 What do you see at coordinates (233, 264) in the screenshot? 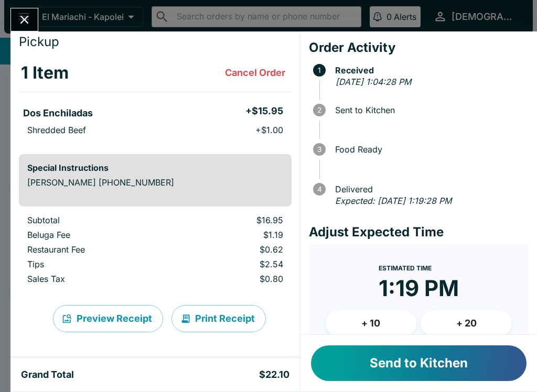
I see `p: $2.54` at bounding box center [233, 264].